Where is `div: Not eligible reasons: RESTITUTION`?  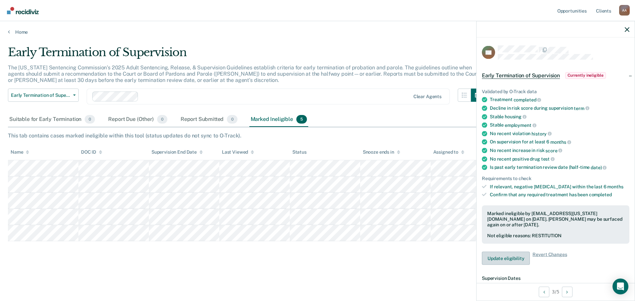
div: Not eligible reasons: RESTITUTION is located at coordinates (555, 236).